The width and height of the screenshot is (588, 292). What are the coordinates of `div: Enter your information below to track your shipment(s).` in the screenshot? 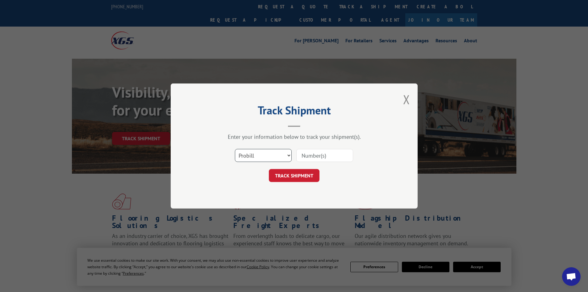 It's located at (294, 136).